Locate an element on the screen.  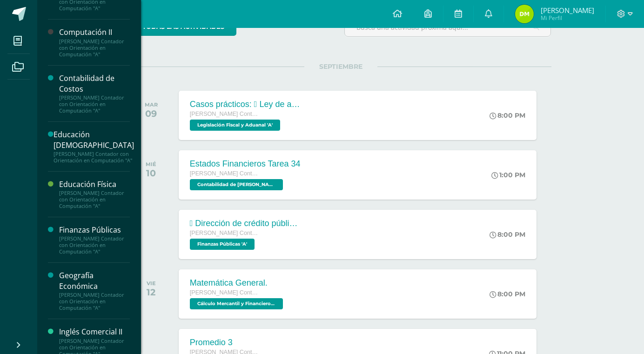
span: Legislación Fiscal y Aduanal 'A' is located at coordinates (235, 125).